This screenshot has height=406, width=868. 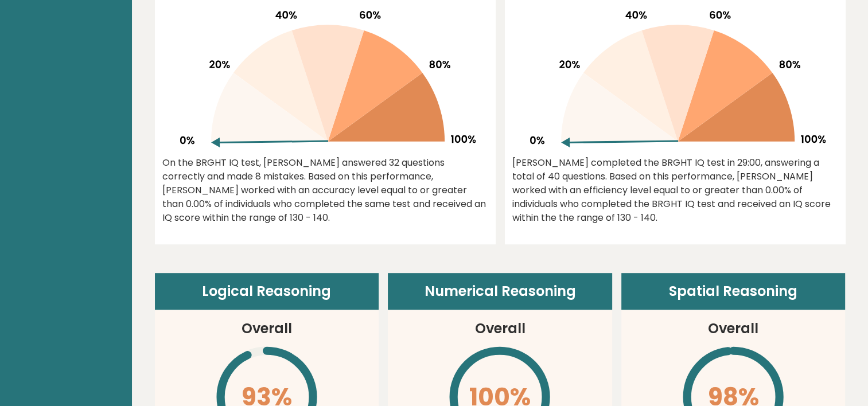 I want to click on header: Numerical Reasoning, so click(x=500, y=292).